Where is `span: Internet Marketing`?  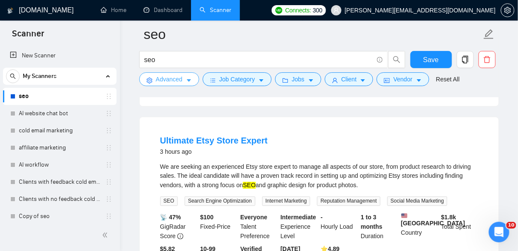
span: Internet Marketing is located at coordinates (286, 201).